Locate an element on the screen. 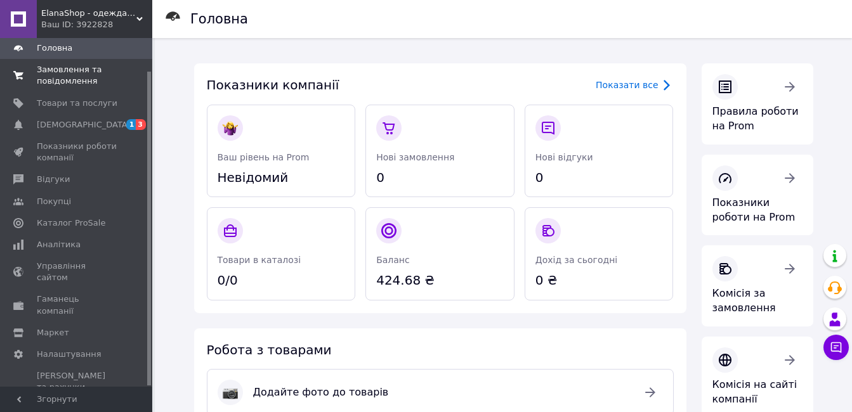  span: Нові відгуки is located at coordinates (564, 157).